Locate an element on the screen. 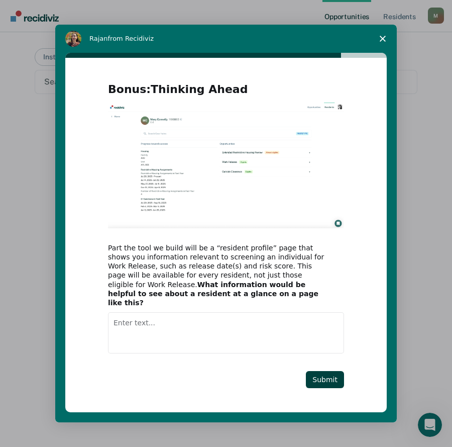 This screenshot has width=452, height=447. button: Submit is located at coordinates (325, 379).